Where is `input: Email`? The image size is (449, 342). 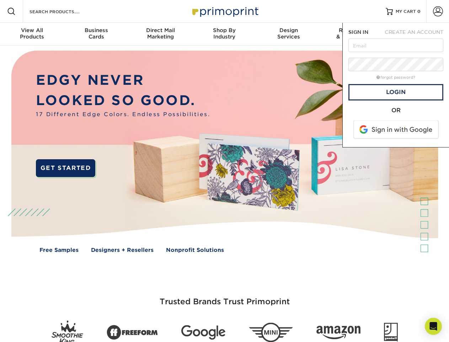 input: Email is located at coordinates (396, 45).